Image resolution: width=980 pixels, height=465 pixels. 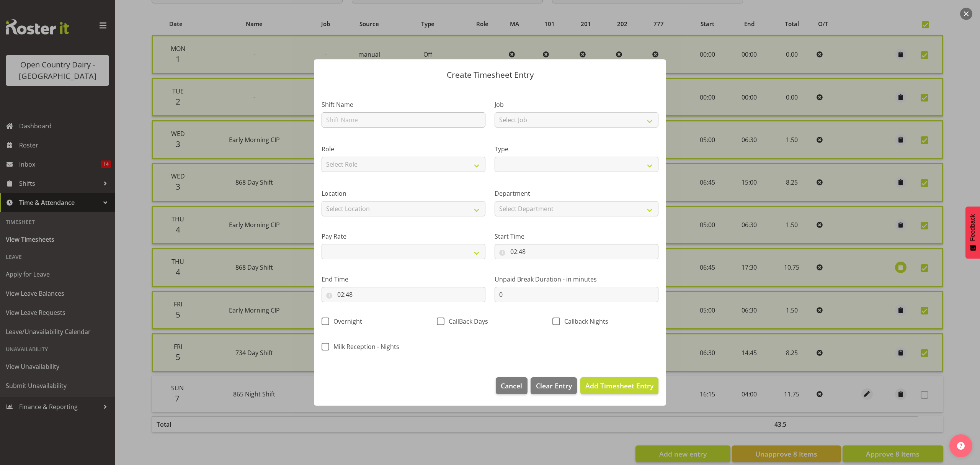 I want to click on input: Unpaid Break Duration, so click(x=577, y=294).